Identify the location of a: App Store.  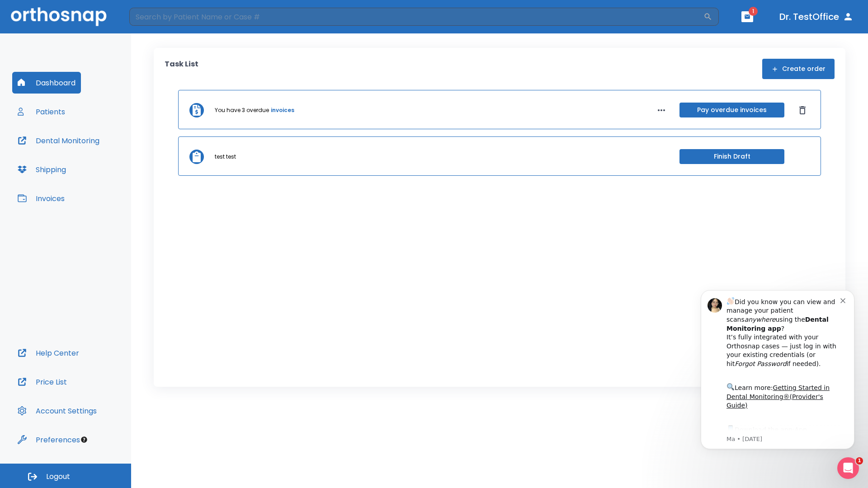
(79, 158).